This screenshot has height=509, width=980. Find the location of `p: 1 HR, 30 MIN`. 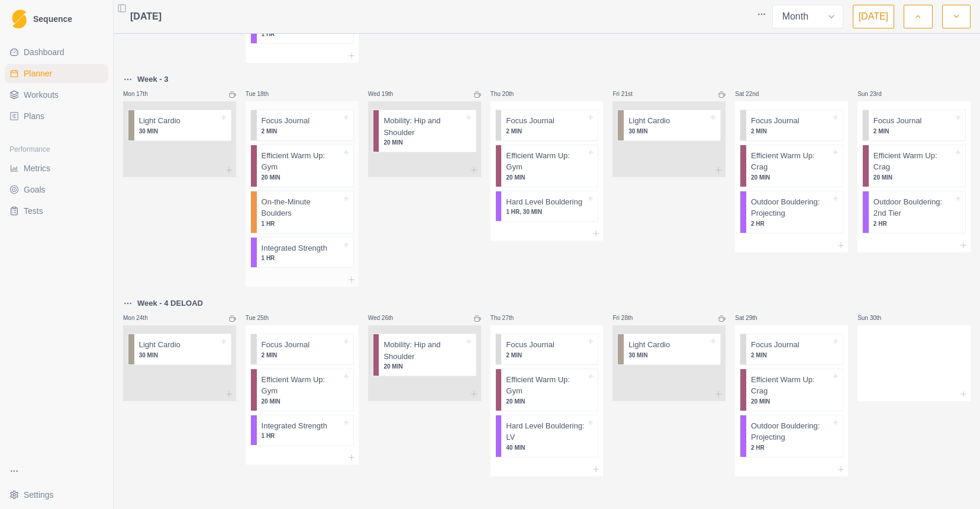

p: 1 HR, 30 MIN is located at coordinates (546, 212).